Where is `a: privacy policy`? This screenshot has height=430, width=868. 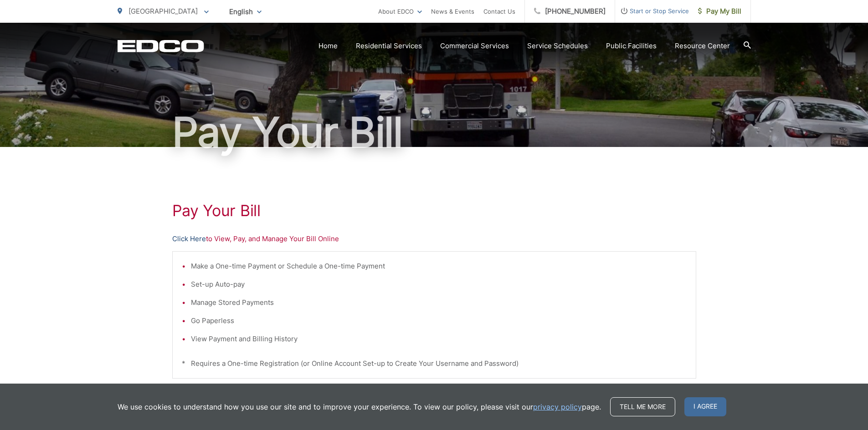
a: privacy policy is located at coordinates (557, 407).